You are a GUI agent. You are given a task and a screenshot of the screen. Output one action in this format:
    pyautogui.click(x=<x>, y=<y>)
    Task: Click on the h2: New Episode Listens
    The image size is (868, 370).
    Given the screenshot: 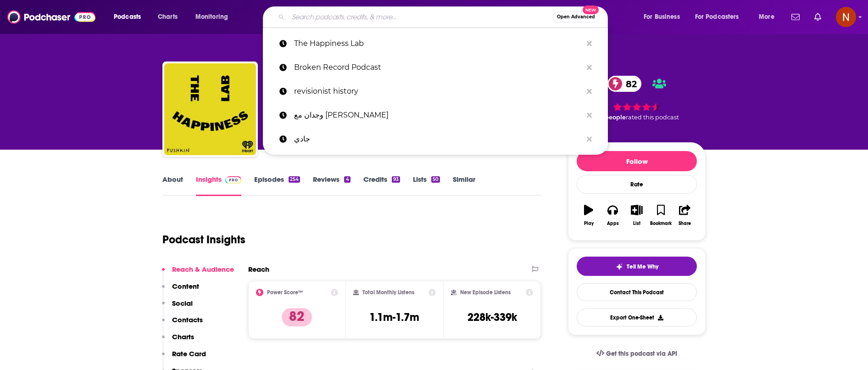 What is the action you would take?
    pyautogui.click(x=485, y=293)
    